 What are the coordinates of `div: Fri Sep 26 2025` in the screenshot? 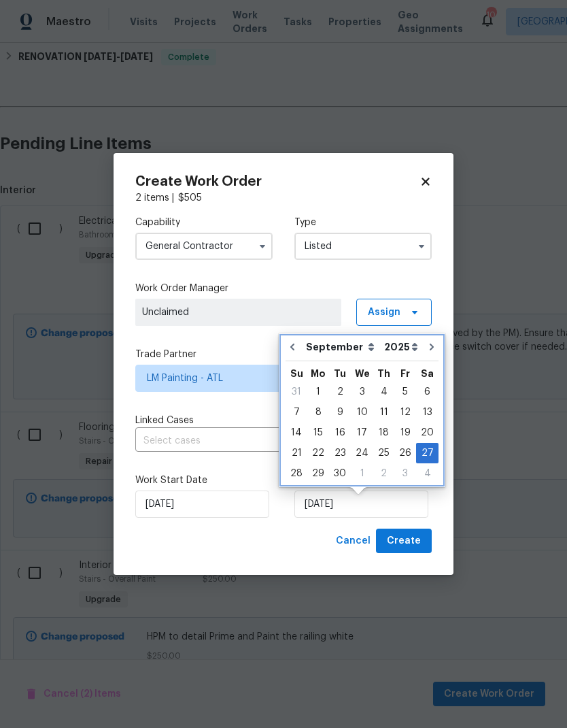 It's located at (405, 453).